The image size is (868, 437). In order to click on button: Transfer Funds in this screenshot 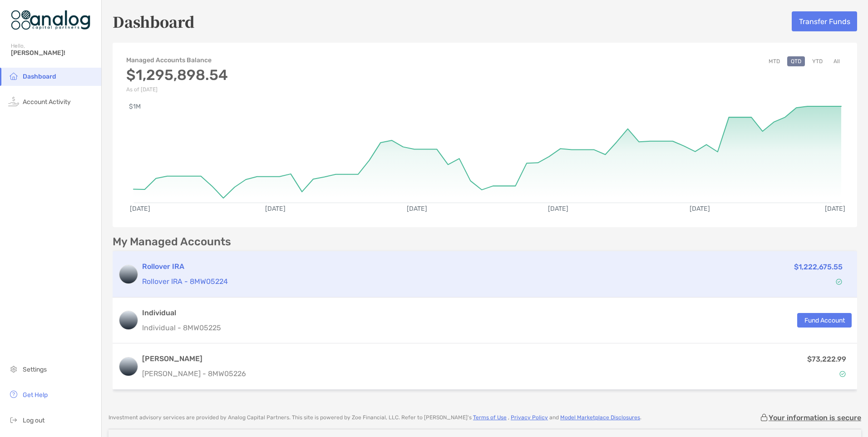, I will do `click(825, 21)`.